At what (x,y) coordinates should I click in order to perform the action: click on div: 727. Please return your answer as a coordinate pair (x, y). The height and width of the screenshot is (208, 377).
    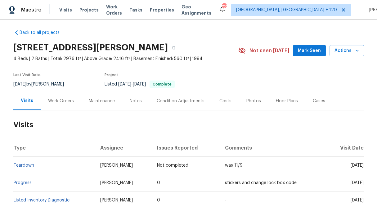
    Looking at the image, I should click on (224, 7).